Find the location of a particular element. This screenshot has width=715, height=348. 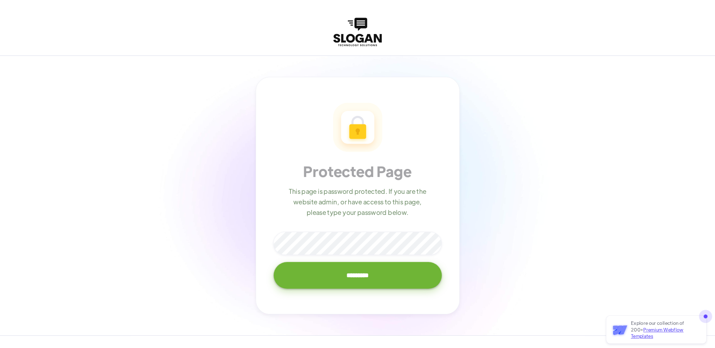

img: Password Icon - Agency X Webflow Template is located at coordinates (357, 128).